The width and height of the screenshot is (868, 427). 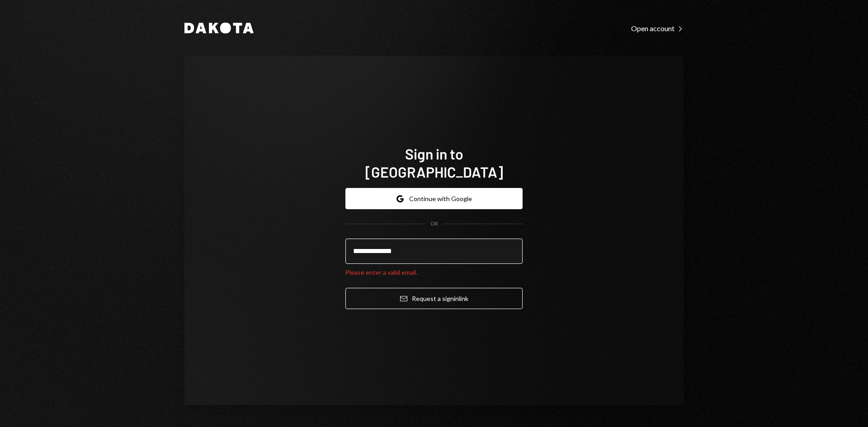 I want to click on button: Request a signinlink, so click(x=434, y=298).